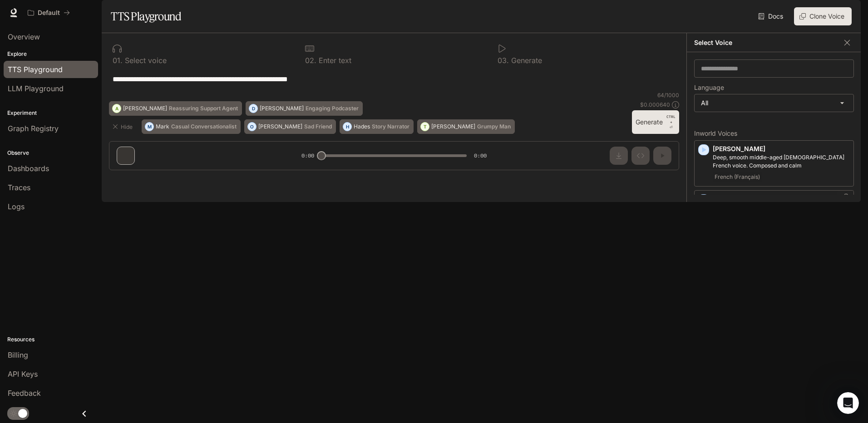 Image resolution: width=868 pixels, height=423 pixels. Describe the element at coordinates (48, 13) in the screenshot. I see `p: Default` at that location.